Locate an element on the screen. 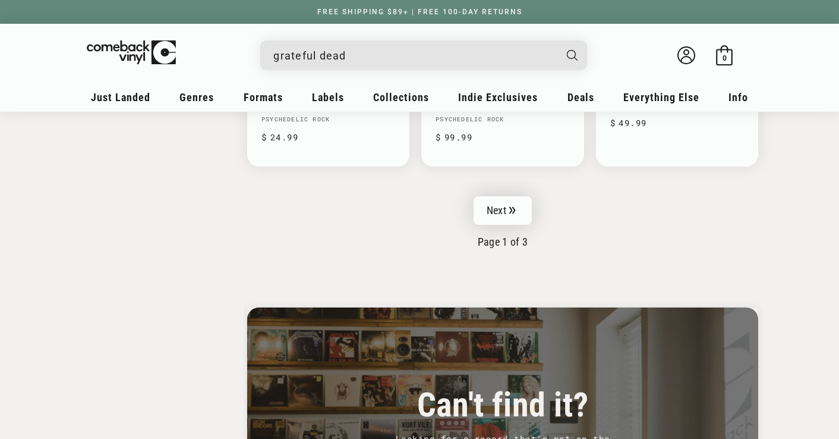  h3: Can't find it? is located at coordinates (503, 405).